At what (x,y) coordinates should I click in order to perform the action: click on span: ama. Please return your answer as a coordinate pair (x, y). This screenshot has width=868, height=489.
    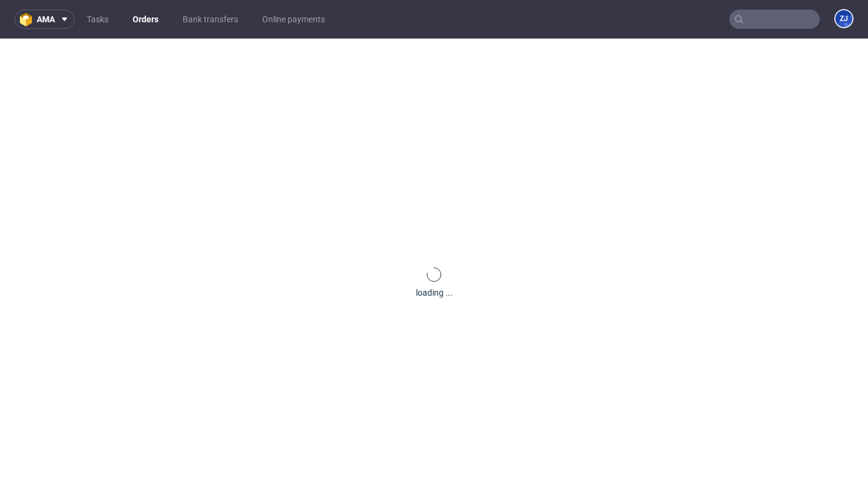
    Looking at the image, I should click on (46, 19).